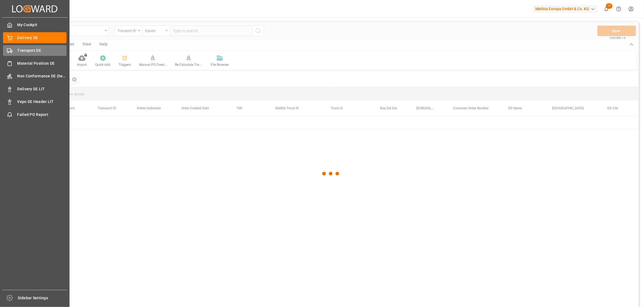 The width and height of the screenshot is (644, 307). What do you see at coordinates (42, 89) in the screenshot?
I see `span: Delivery DE LIT` at bounding box center [42, 89].